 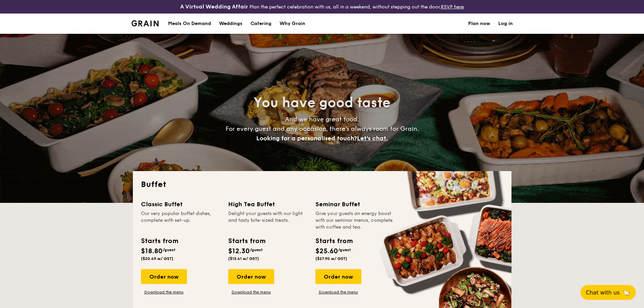 What do you see at coordinates (230, 24) in the screenshot?
I see `div: Weddings` at bounding box center [230, 24].